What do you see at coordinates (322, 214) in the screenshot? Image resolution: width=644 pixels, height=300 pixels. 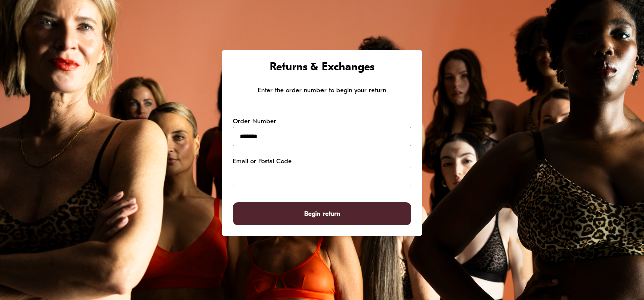 I see `span: Begin return` at bounding box center [322, 214].